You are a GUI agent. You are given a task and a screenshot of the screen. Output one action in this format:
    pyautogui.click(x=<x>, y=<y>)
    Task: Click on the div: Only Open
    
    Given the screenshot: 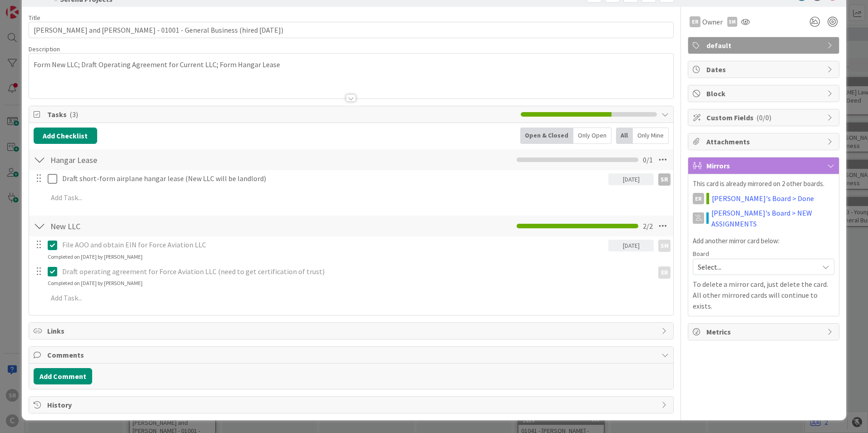 What is the action you would take?
    pyautogui.click(x=592, y=136)
    